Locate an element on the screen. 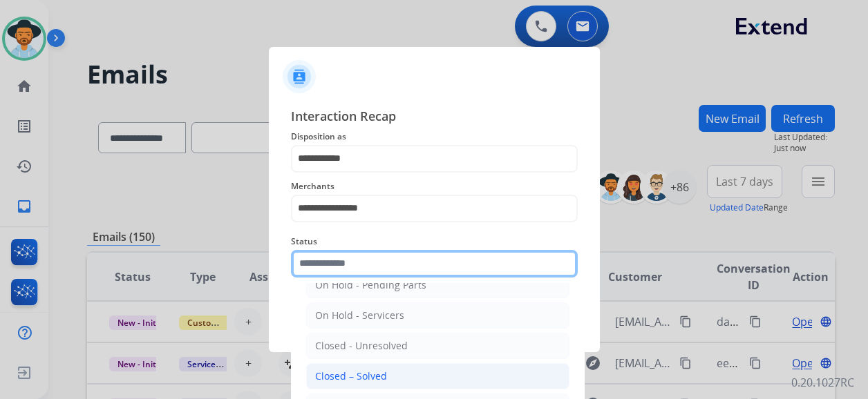 The height and width of the screenshot is (399, 868). div: Closed - Unresolved is located at coordinates (362, 346).